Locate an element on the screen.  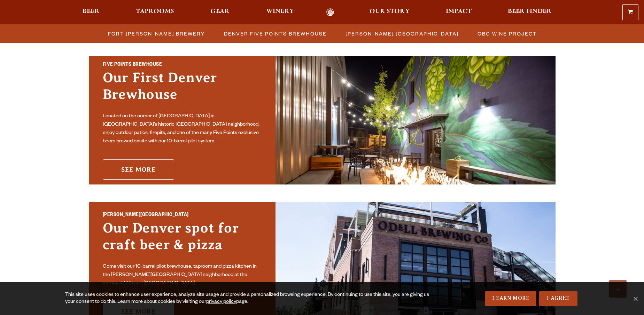
a: Learn More is located at coordinates (511, 298).